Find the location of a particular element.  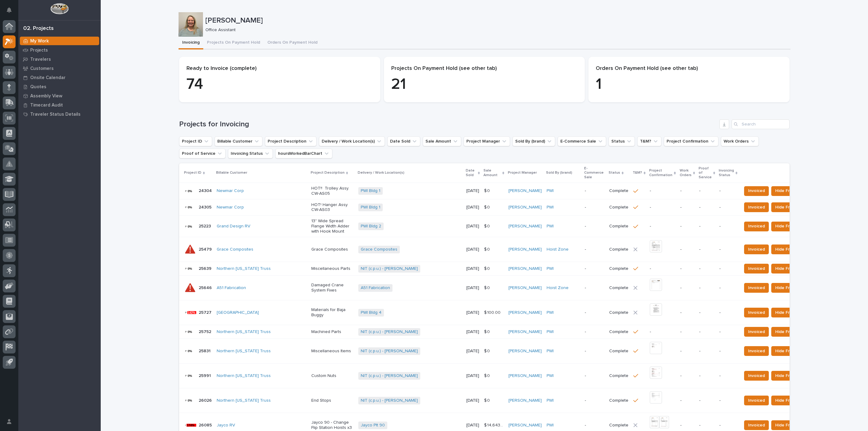

button: Sold By (brand) is located at coordinates (534, 141).